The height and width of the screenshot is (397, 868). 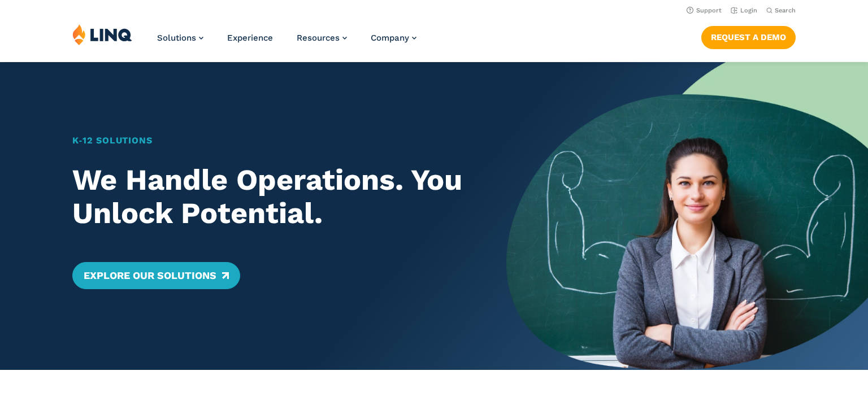 I want to click on a: Explore Our Solutions, so click(x=156, y=276).